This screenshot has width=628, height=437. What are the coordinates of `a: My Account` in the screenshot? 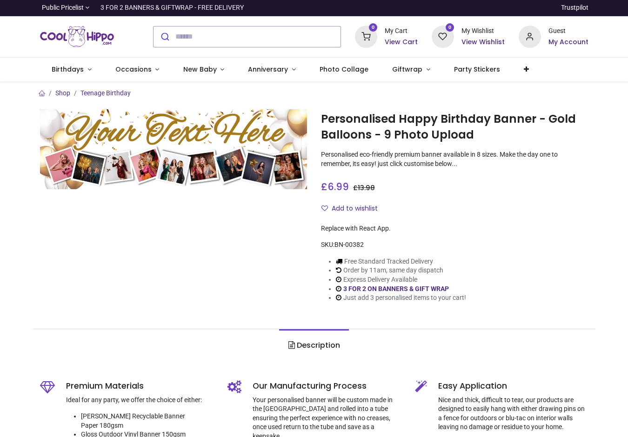 It's located at (568, 42).